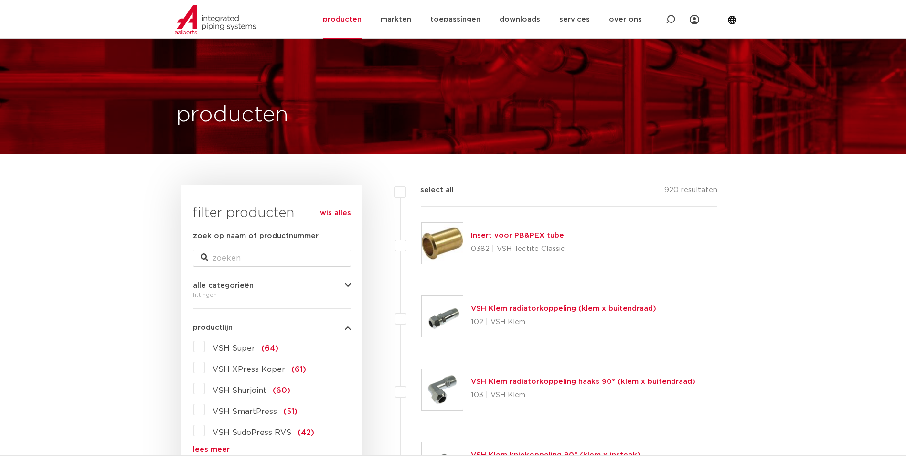 The image size is (906, 456). Describe the element at coordinates (442, 243) in the screenshot. I see `img: Thumbnail for Insert voor PB&PEX tube` at that location.